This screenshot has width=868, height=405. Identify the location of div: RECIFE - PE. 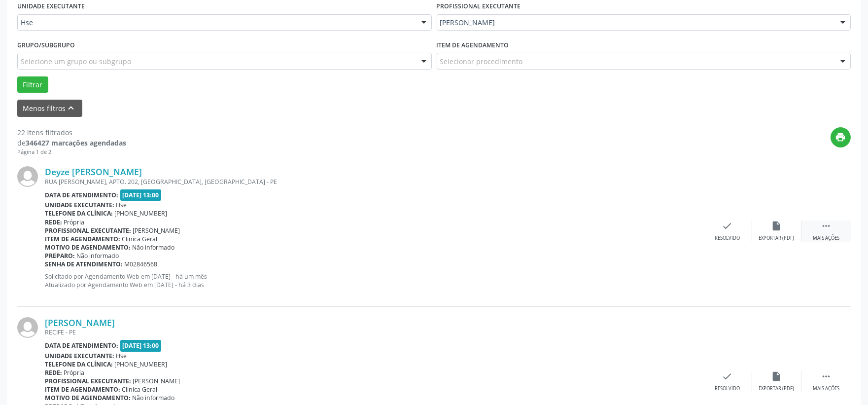
(374, 332).